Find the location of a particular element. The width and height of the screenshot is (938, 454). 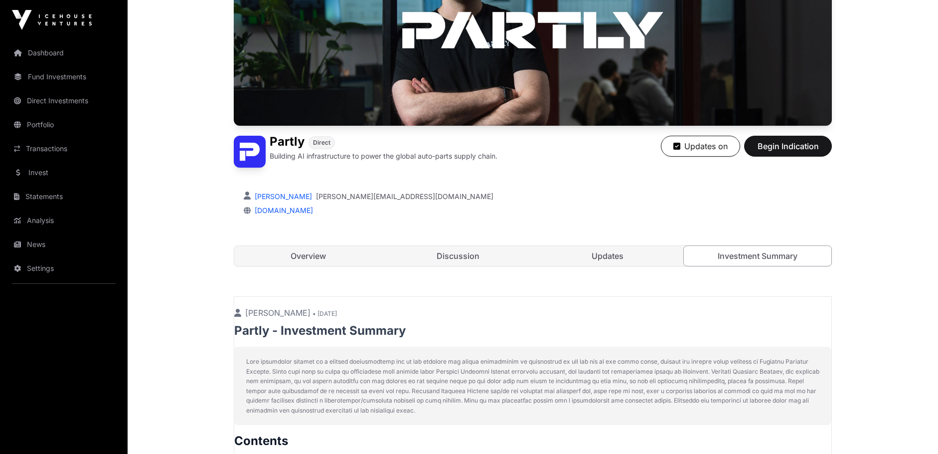

a: Begin Indication is located at coordinates (788, 151).